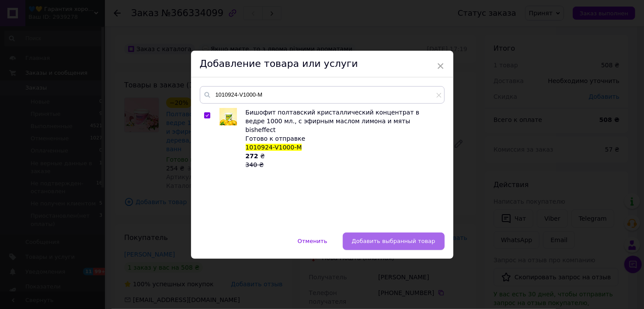 The height and width of the screenshot is (309, 644). I want to click on span: Добавить выбранный товар, so click(393, 241).